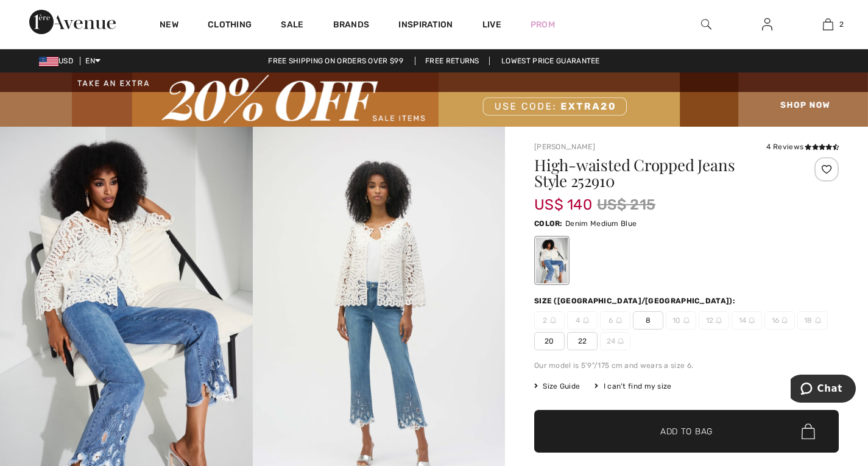  I want to click on div: Our model is 5'9"/175 cm and wears a size 6., so click(686, 366).